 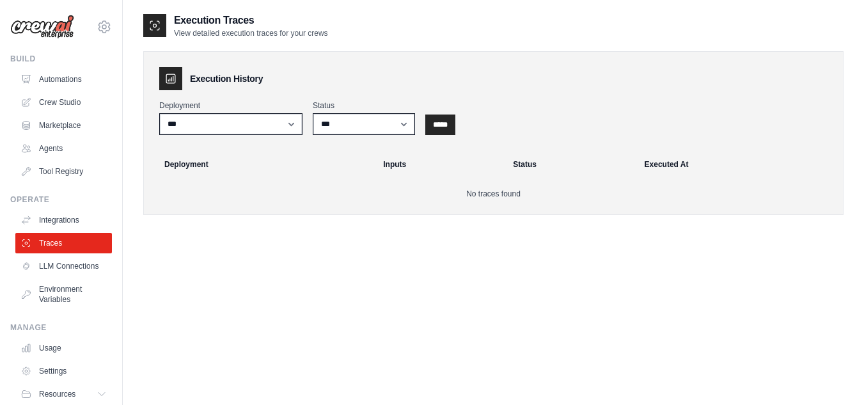 I want to click on a: Tool Registry, so click(x=63, y=171).